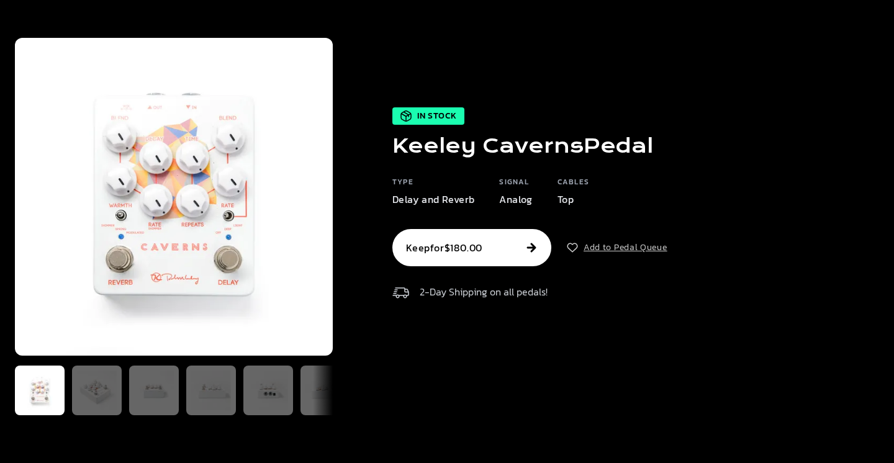 Image resolution: width=894 pixels, height=463 pixels. What do you see at coordinates (472, 248) in the screenshot?
I see `button: Keepfor$180.00` at bounding box center [472, 248].